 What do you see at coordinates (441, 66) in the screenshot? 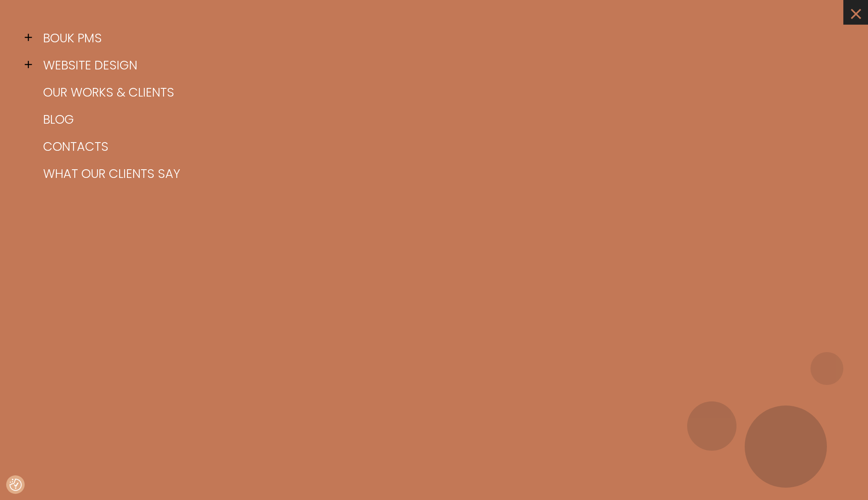
I see `a: Website design` at bounding box center [441, 66].